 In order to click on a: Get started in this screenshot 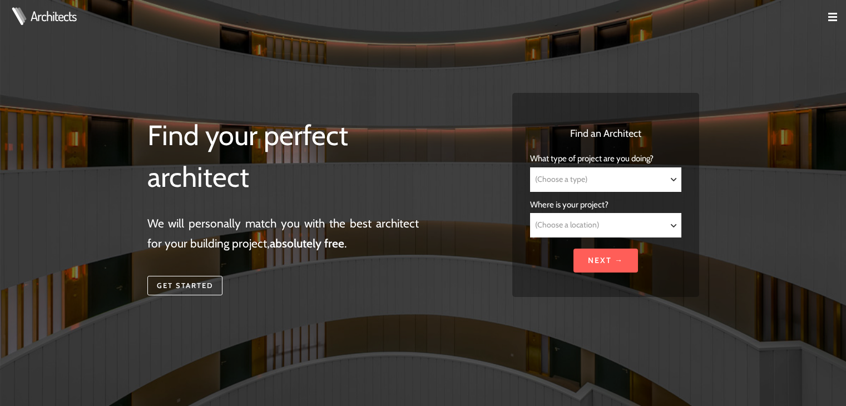, I will do `click(185, 286)`.